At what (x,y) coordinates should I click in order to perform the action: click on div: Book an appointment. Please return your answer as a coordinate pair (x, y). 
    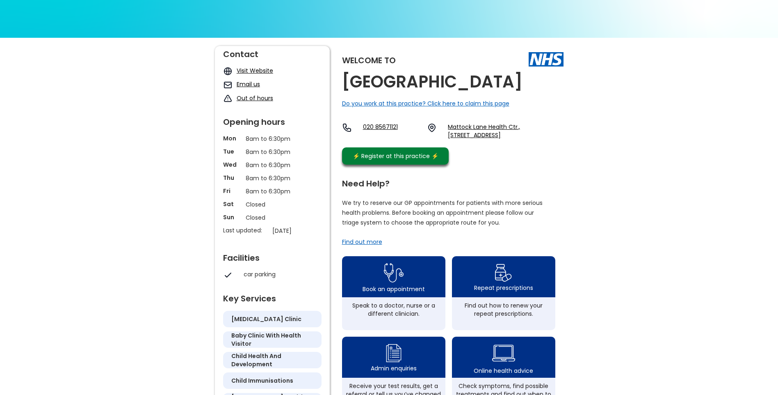
    Looking at the image, I should click on (394, 289).